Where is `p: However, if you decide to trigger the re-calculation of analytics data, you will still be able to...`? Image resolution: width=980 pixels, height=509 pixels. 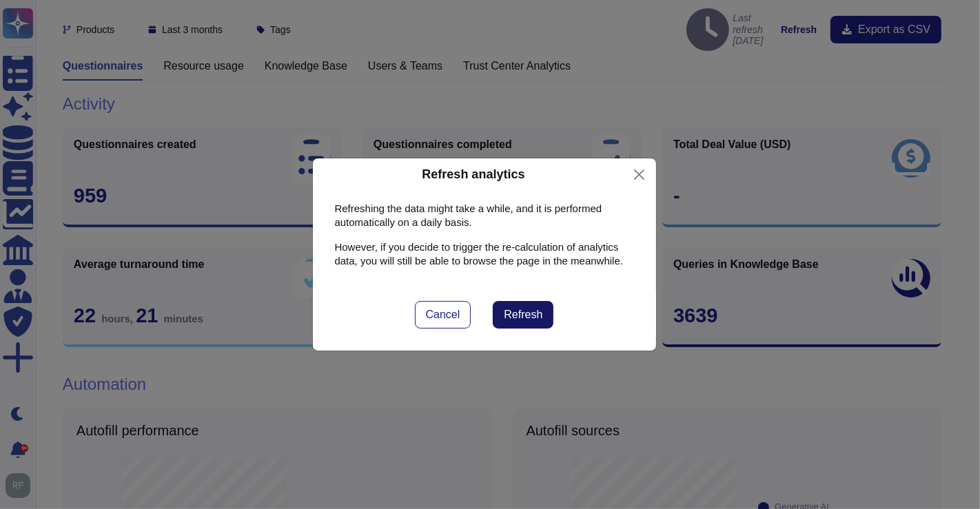 p: However, if you decide to trigger the re-calculation of analytics data, you will still be able to... is located at coordinates (484, 254).